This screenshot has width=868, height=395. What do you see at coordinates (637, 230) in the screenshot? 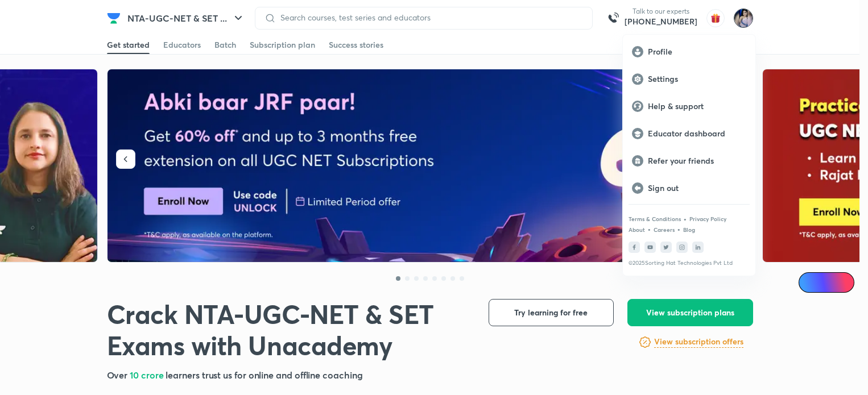
I see `a: About` at bounding box center [637, 230].